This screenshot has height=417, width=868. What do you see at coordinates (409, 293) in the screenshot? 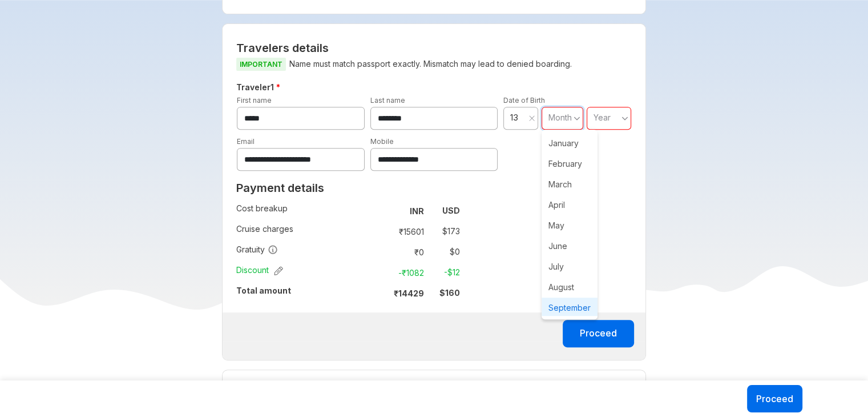
I see `strong: ₹ 14429` at bounding box center [409, 293].